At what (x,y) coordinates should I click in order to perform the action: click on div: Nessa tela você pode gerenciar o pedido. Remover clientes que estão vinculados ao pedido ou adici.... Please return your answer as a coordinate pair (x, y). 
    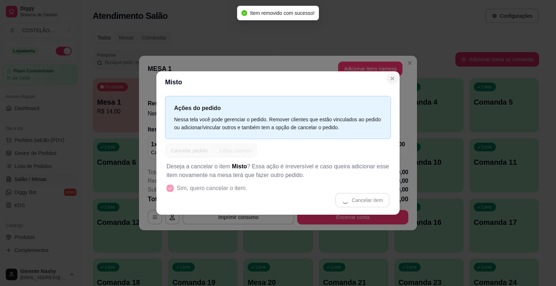
    Looking at the image, I should click on (278, 124).